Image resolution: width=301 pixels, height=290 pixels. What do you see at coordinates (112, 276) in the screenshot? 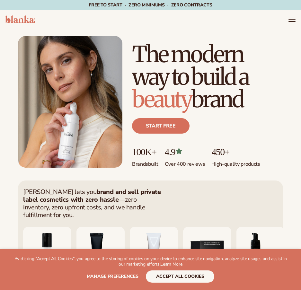
I see `span: Manage preferences` at bounding box center [112, 276].